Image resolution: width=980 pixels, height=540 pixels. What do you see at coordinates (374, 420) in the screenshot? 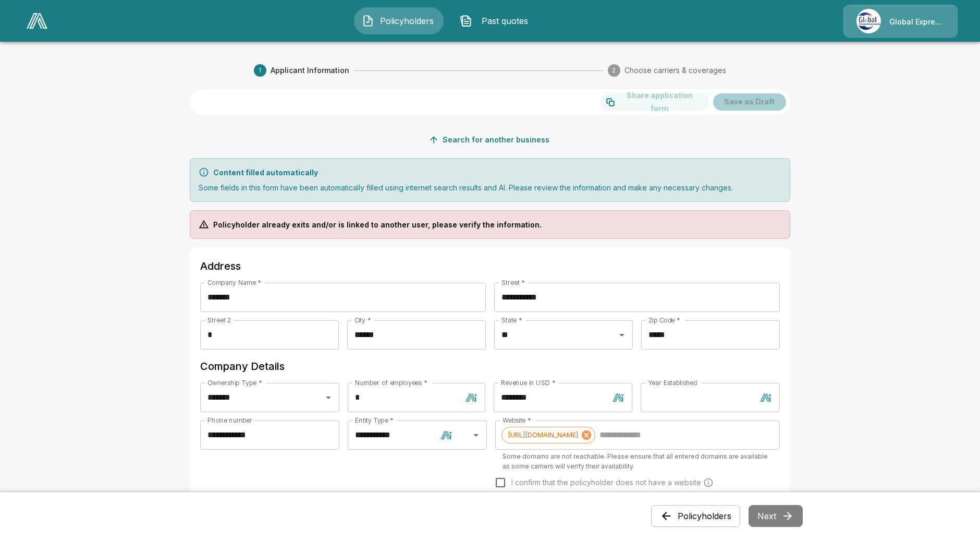
I see `label: Entity Type *` at bounding box center [374, 420].